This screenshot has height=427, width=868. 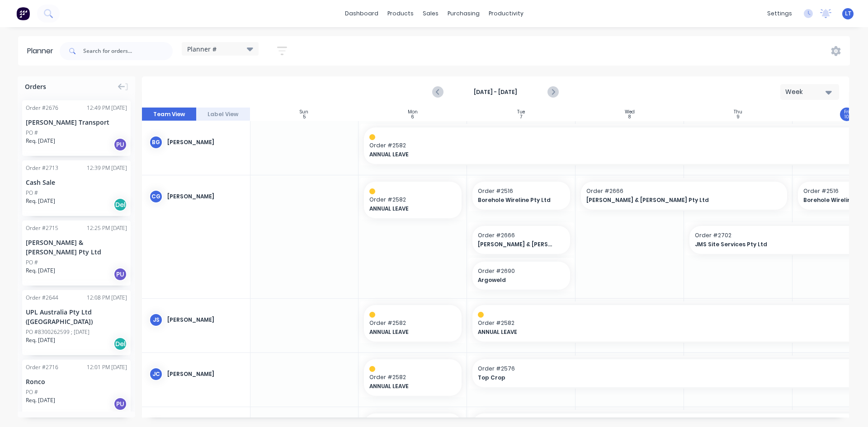 I want to click on div: purchasing, so click(x=463, y=14).